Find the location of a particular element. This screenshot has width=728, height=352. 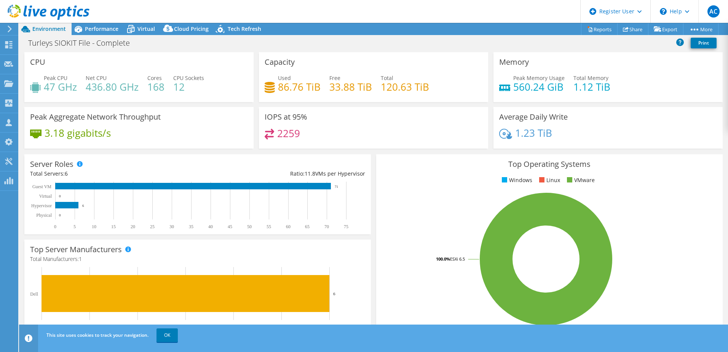

span: Cores is located at coordinates (155, 78).